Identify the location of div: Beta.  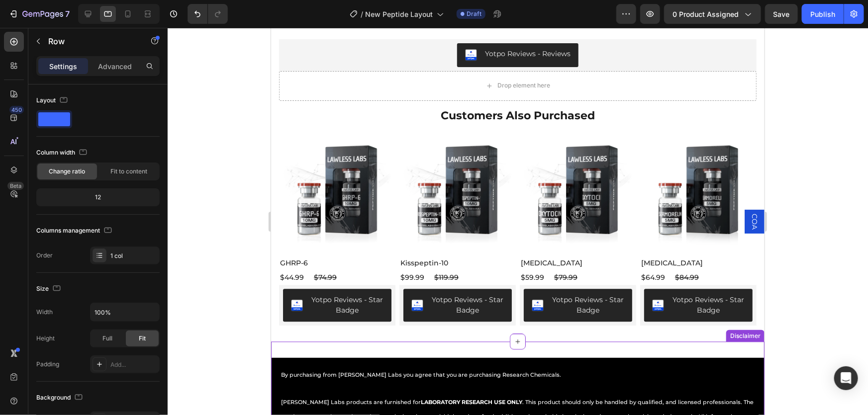
(16, 186).